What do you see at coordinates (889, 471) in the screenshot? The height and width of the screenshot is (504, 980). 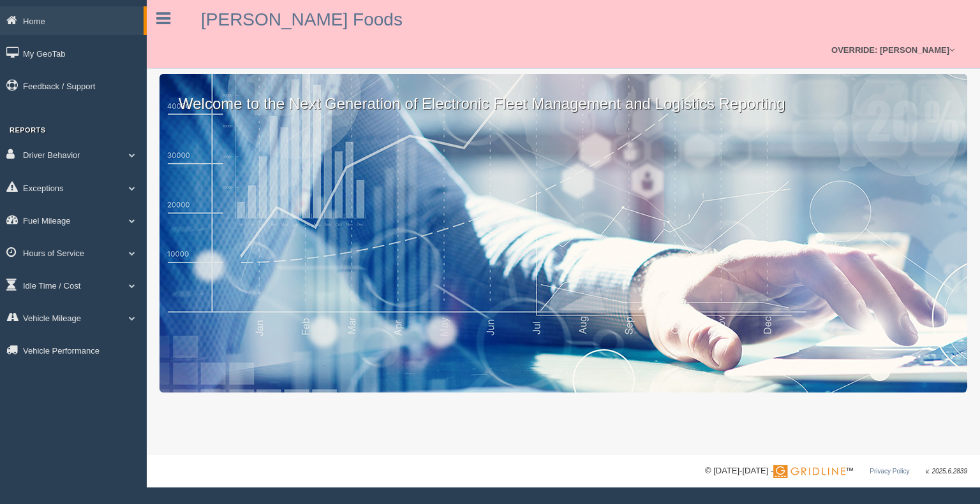 I see `a: Privacy Policy` at bounding box center [889, 471].